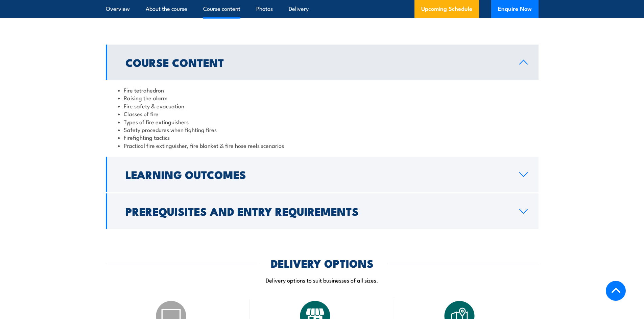 The width and height of the screenshot is (644, 319). What do you see at coordinates (323, 145) in the screenshot?
I see `li: Practical fire extinguisher, fire blanket & fire hose reels scenarios` at bounding box center [323, 145].